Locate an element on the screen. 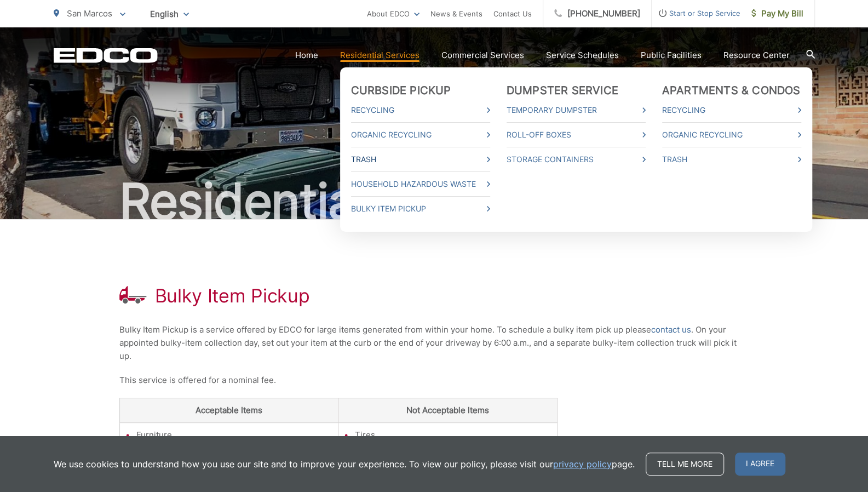  a: Apartments & Condos is located at coordinates (731, 91).